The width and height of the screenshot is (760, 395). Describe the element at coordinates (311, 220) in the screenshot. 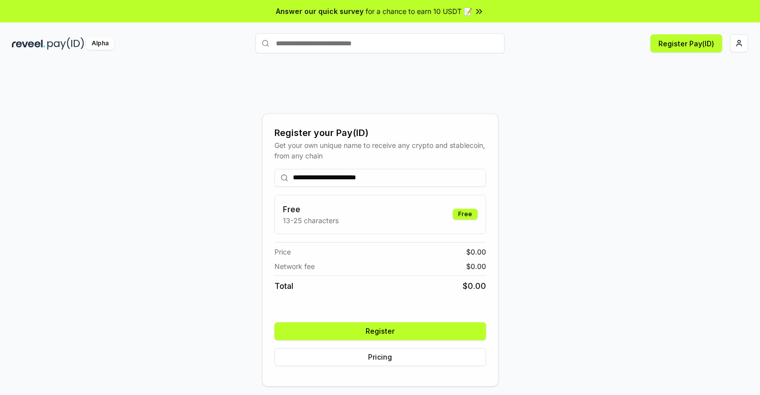

I see `p: 13-25 characters` at that location.